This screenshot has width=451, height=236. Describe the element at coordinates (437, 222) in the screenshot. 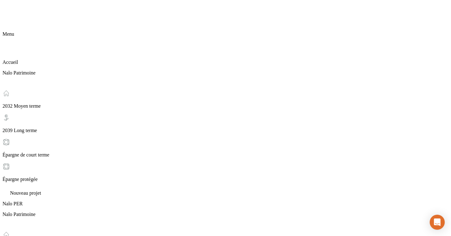

I see `div: Open Intercom Messenger` at that location.